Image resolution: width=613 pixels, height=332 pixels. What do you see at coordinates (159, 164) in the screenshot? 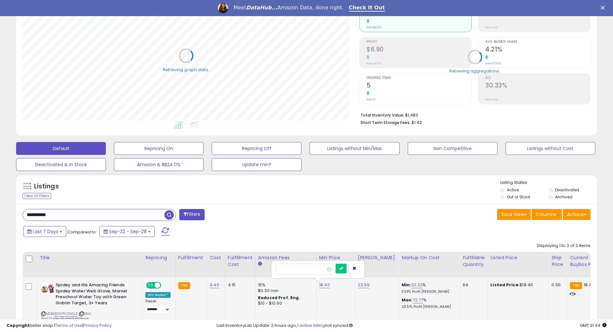
I see `button: Amazon & BB24 0%` at bounding box center [159, 164].